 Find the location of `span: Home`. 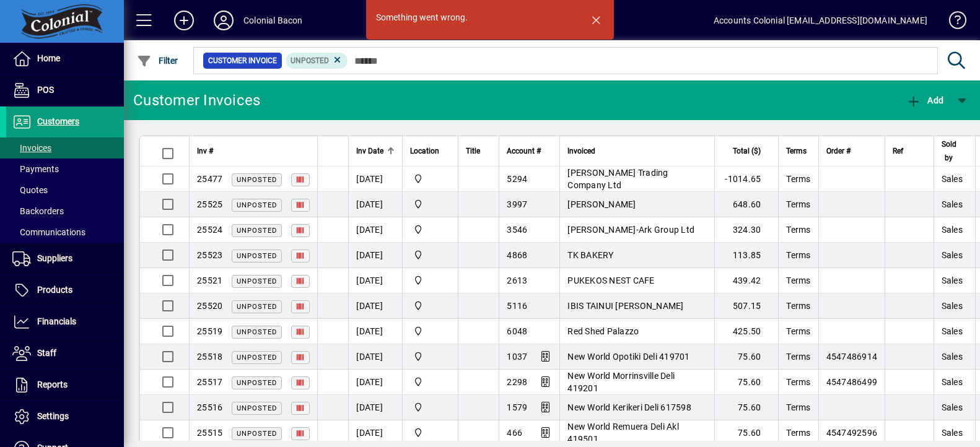

span: Home is located at coordinates (48, 58).